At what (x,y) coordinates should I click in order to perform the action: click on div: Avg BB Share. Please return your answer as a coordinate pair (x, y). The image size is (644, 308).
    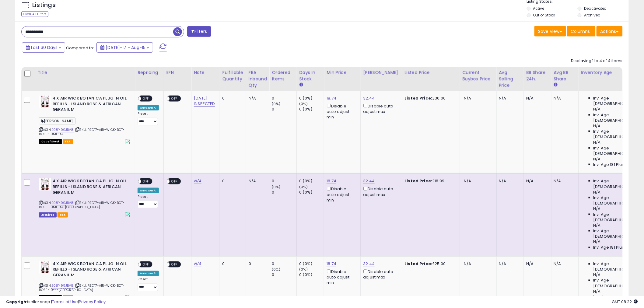
    Looking at the image, I should click on (565, 76).